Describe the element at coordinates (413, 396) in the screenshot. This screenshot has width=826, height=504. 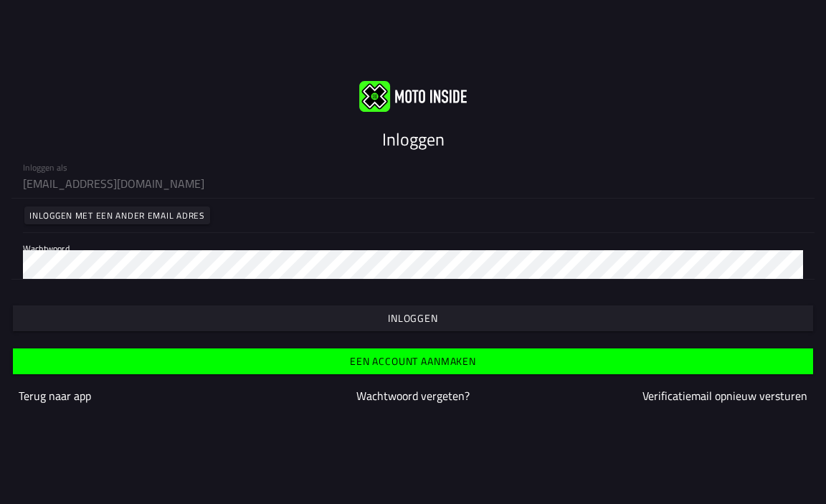
I see `a: Wachtwoord vergeten?` at that location.